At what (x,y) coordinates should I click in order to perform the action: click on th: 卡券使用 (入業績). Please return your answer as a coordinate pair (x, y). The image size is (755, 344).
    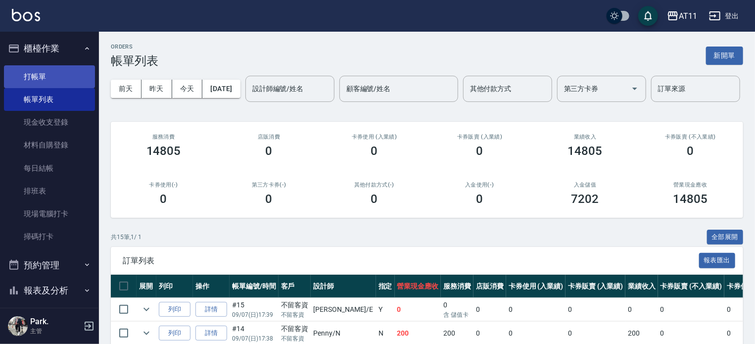
    Looking at the image, I should click on (536, 286).